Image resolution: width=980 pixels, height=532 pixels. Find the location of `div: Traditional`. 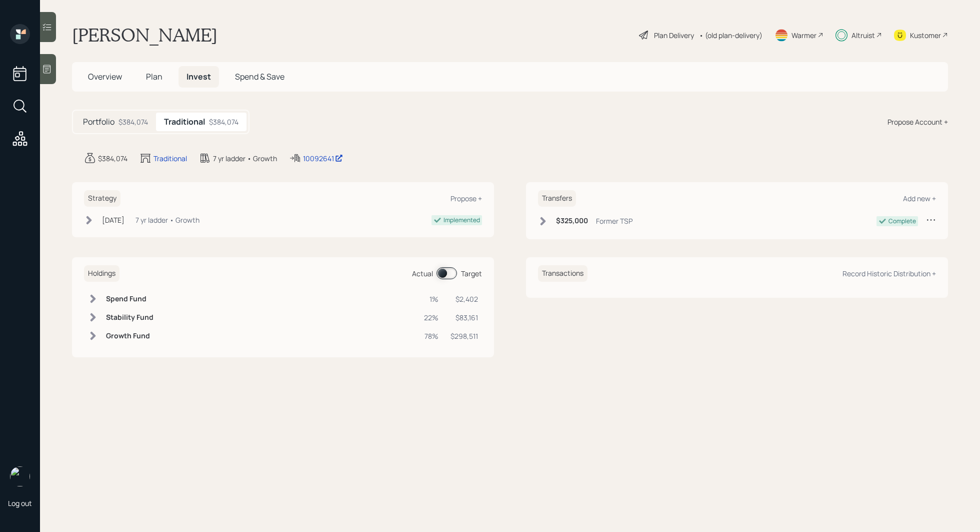

div: Traditional is located at coordinates (170, 158).